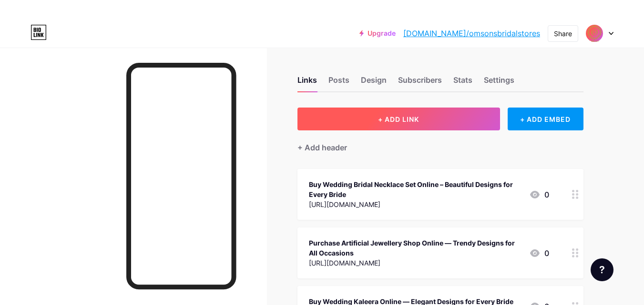  What do you see at coordinates (420, 83) in the screenshot?
I see `div: Subscribers` at bounding box center [420, 83].